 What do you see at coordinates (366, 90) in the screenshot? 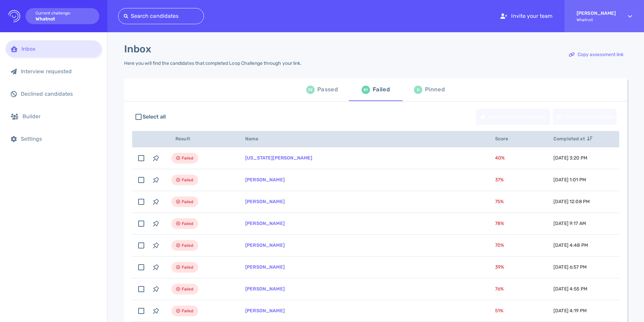
I see `div: 81` at bounding box center [366, 90].